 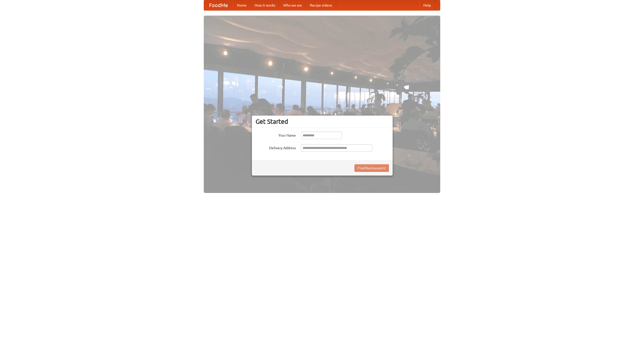 I want to click on a: How it works, so click(x=265, y=5).